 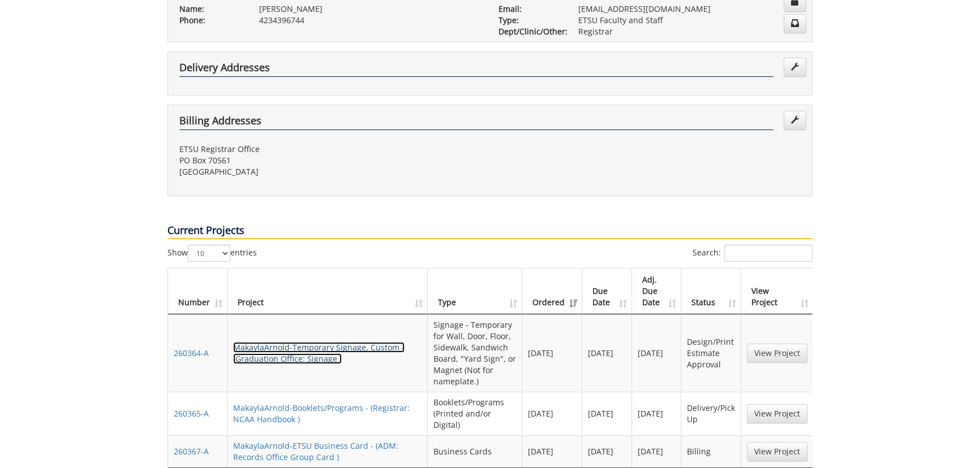 I want to click on td: Delivery/Pick Up, so click(x=711, y=414).